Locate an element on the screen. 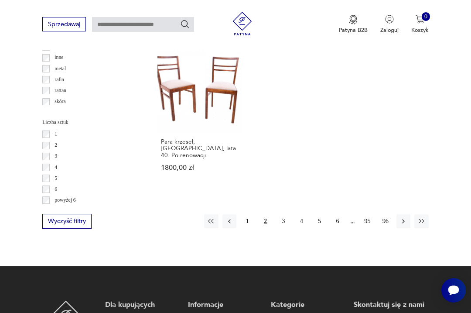 Image resolution: width=471 pixels, height=313 pixels. button: 95 is located at coordinates (368, 221).